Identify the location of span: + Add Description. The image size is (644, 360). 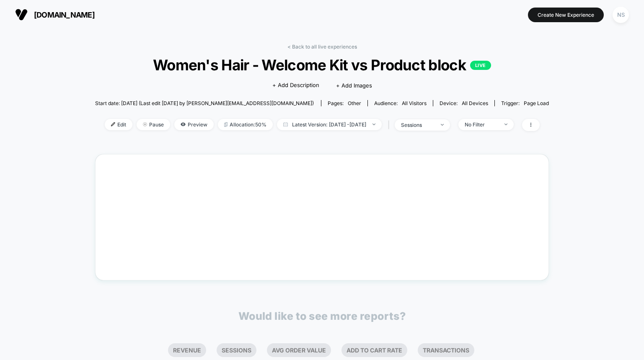
(296, 85).